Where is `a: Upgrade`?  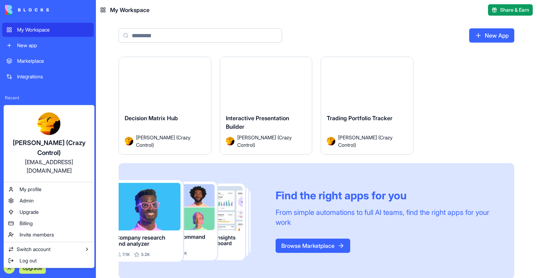
a: Upgrade is located at coordinates (49, 212).